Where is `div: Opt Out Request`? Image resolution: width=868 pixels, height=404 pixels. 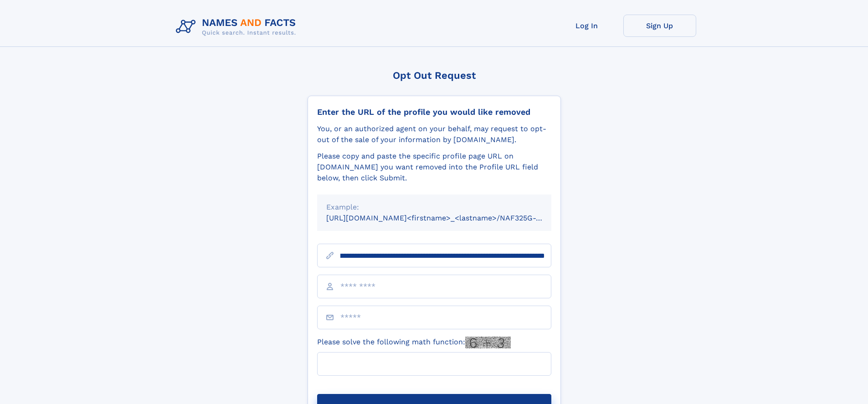 div: Opt Out Request is located at coordinates (434, 75).